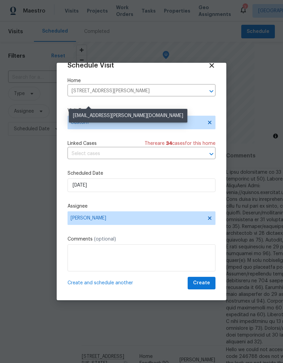  What do you see at coordinates (141, 173) in the screenshot?
I see `label: Scheduled Date` at bounding box center [141, 173].